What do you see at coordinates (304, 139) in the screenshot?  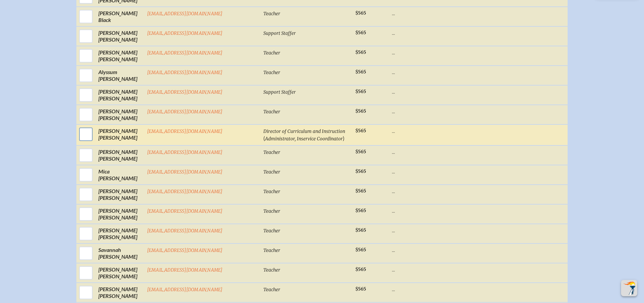 I see `span: Administrator, Inservice Coordinator` at bounding box center [304, 139].